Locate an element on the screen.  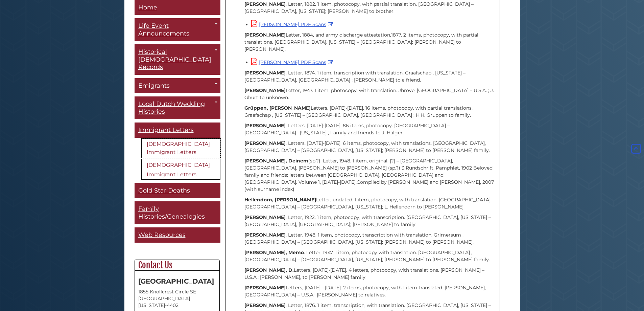
a: Immigrant Letters is located at coordinates (178, 130).